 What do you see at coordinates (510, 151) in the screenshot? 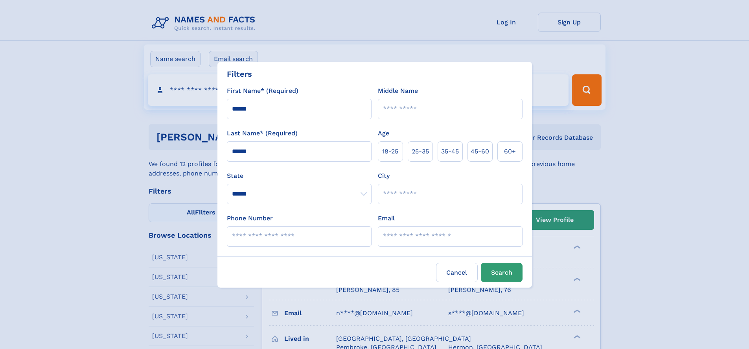
I see `span: 60+` at bounding box center [510, 151].